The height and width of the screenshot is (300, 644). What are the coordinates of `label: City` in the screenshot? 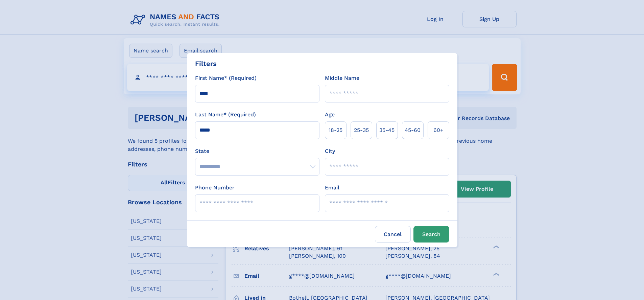 It's located at (330, 151).